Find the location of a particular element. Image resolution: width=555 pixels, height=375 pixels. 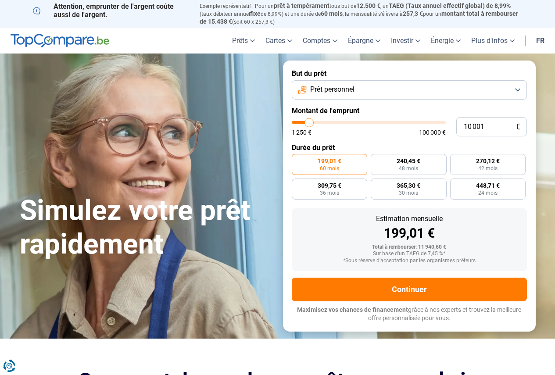

span: TAEG (Taux annuel effectif global) de 8,99% is located at coordinates (450, 6).